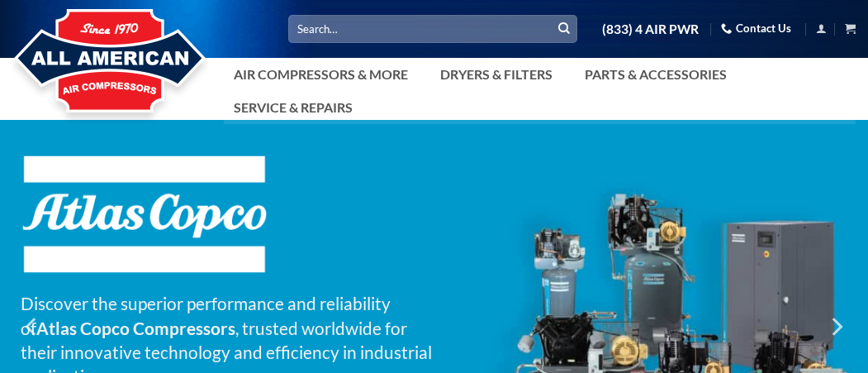  Describe the element at coordinates (821, 28) in the screenshot. I see `a: Login` at that location.